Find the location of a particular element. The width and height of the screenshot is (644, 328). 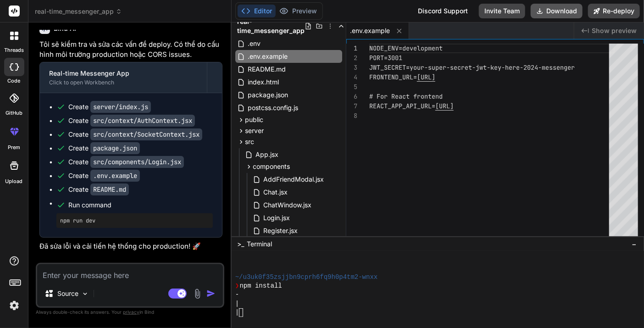

span: Show preview is located at coordinates (614, 31).